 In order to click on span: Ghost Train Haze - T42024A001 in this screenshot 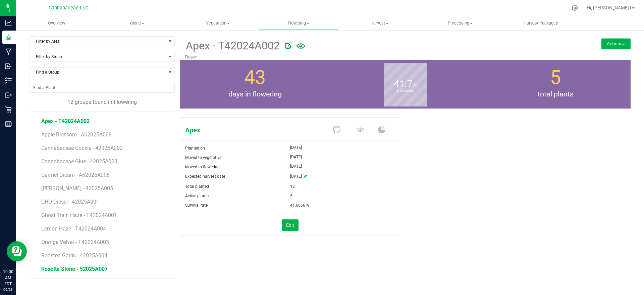, I will do `click(79, 215)`.